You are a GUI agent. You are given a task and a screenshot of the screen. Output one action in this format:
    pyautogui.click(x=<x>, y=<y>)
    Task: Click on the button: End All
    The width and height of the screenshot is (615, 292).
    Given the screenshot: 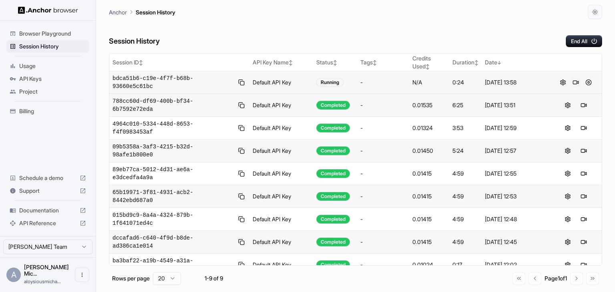 What is the action you would take?
    pyautogui.click(x=584, y=41)
    